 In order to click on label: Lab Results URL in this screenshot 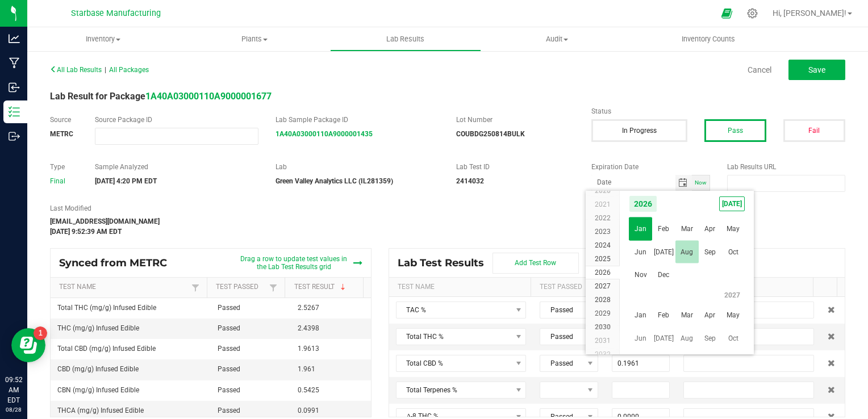, I will do `click(786, 167)`.